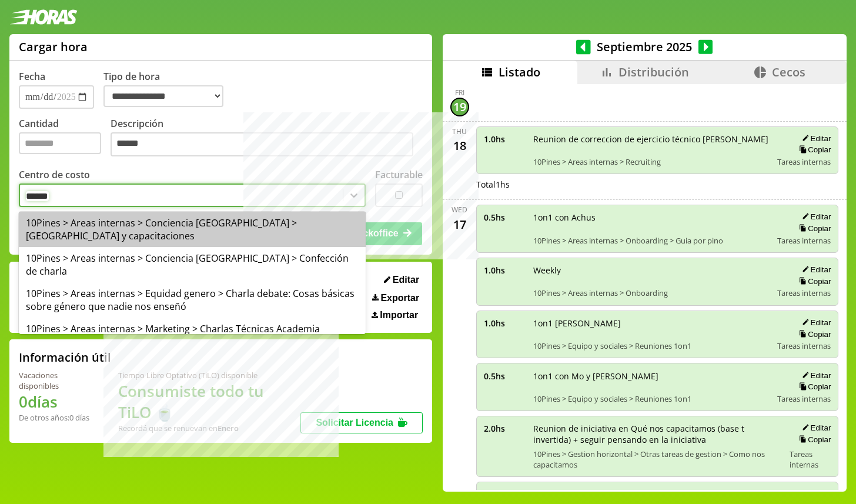  What do you see at coordinates (645, 47) in the screenshot?
I see `span: Septiembre 2025` at bounding box center [645, 47].